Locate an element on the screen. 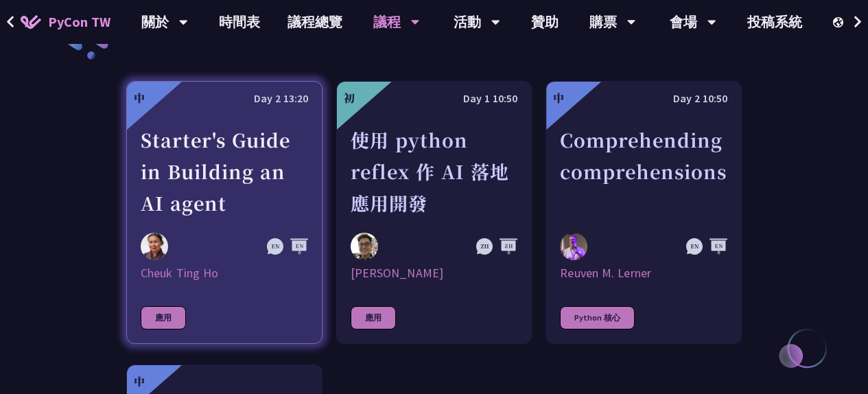 This screenshot has width=868, height=394. a: 中 Day 2 13:20 Starter's Guide in Building an AI agent Cheuk Ting Ho Cheuk Ting Ho 應用 is located at coordinates (225, 212).